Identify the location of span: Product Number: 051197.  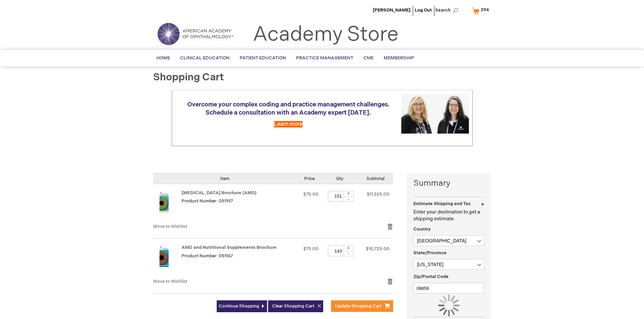
(207, 201).